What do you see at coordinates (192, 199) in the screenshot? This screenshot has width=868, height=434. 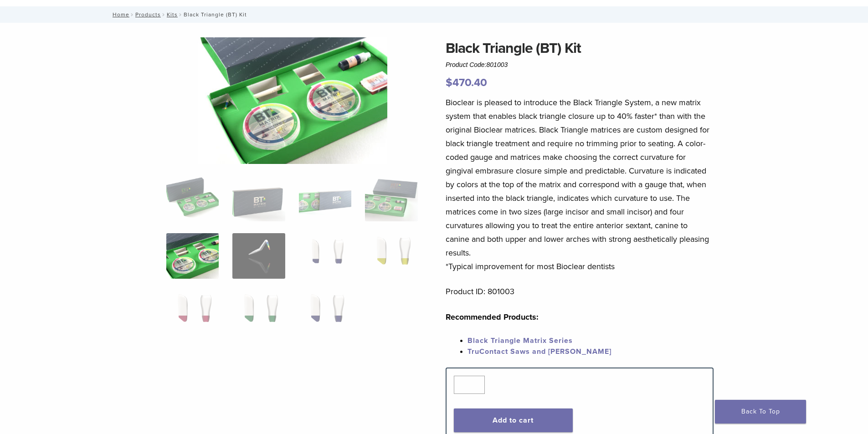 I see `img: Intro-Black-Triangle-Kit-6-Copy-e1548792917662-324x324.jpg` at bounding box center [192, 199].